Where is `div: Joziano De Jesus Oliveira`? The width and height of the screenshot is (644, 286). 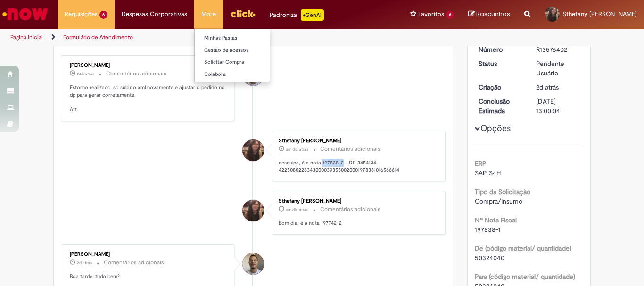
div: Joziano De Jesus Oliveira is located at coordinates (253, 264).